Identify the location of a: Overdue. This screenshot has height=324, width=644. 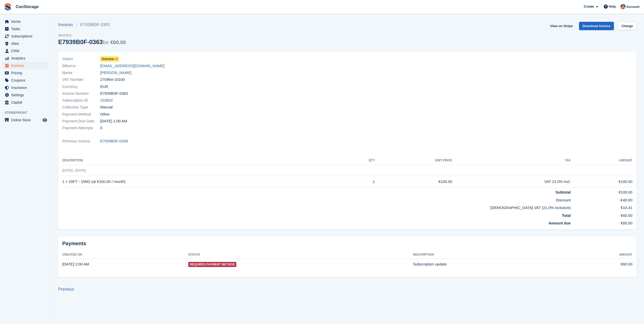
(110, 59).